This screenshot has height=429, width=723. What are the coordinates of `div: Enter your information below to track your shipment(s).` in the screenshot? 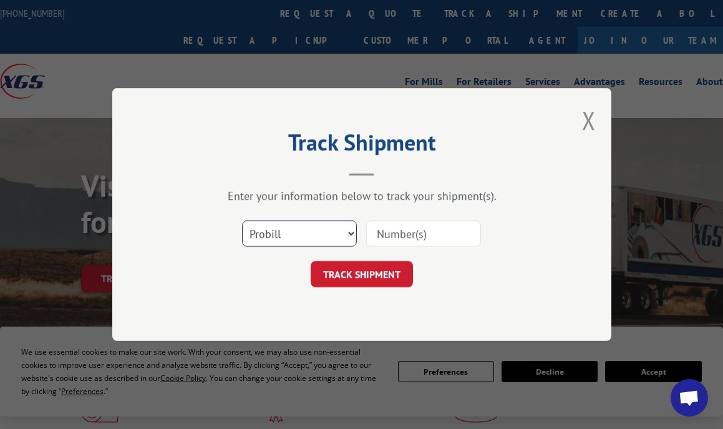 It's located at (362, 195).